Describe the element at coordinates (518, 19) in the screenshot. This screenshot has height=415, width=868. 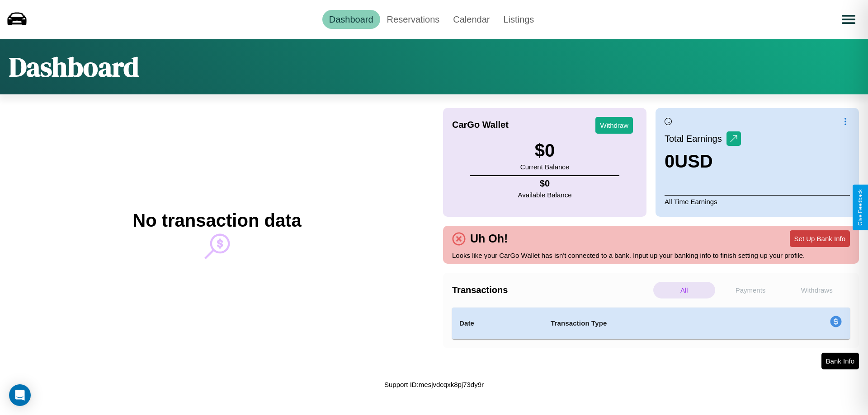
I see `a: Listings` at that location.